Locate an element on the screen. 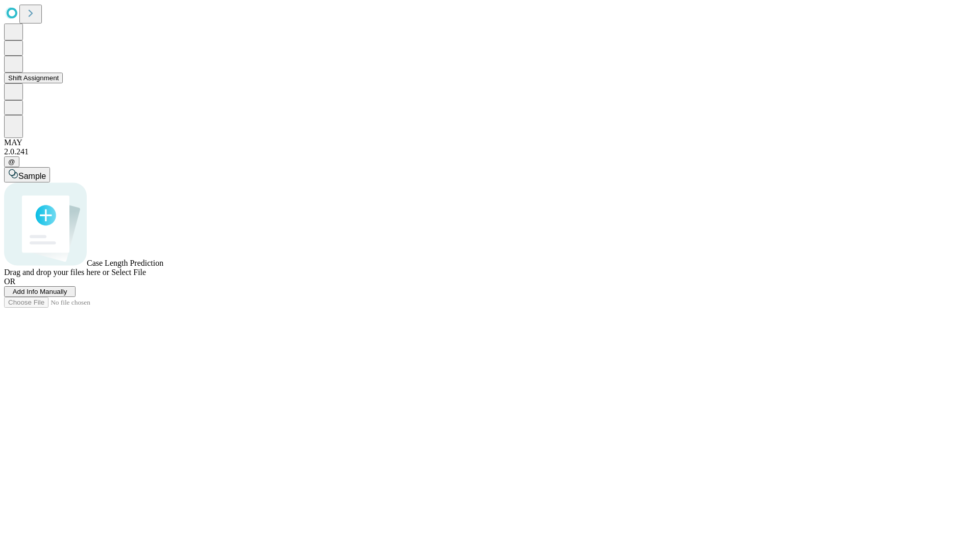  button: Shift Assignment is located at coordinates (33, 78).